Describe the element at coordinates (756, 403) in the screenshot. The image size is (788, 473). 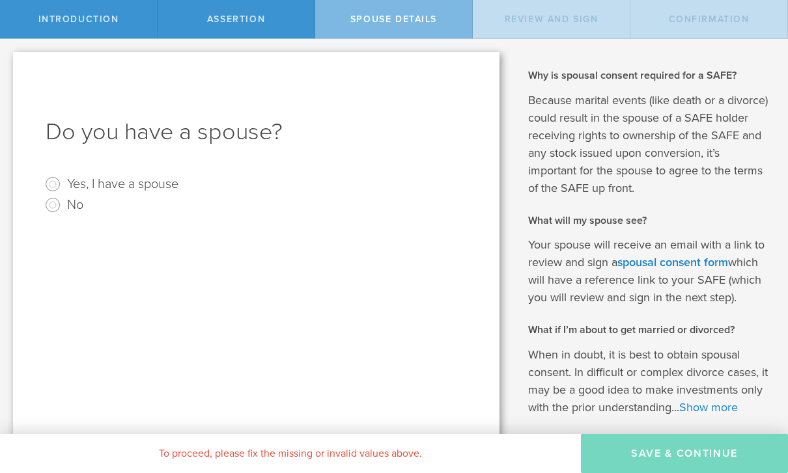
I see `div: Chat Widget` at that location.